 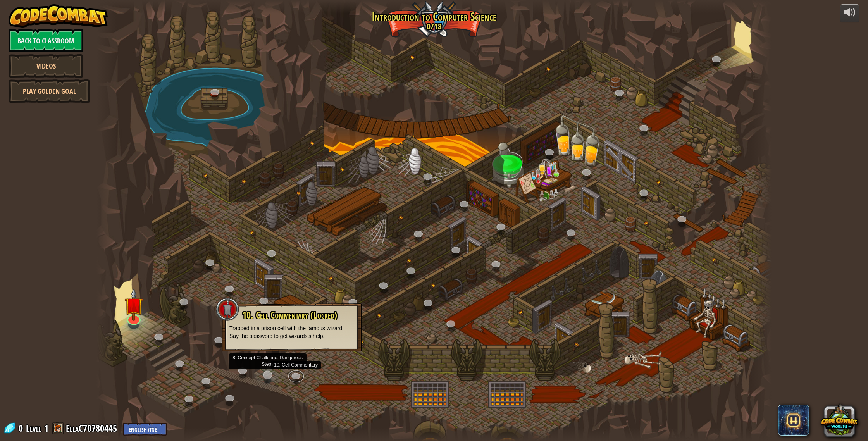 I want to click on img: level-banner-unstarted.png, so click(x=133, y=304).